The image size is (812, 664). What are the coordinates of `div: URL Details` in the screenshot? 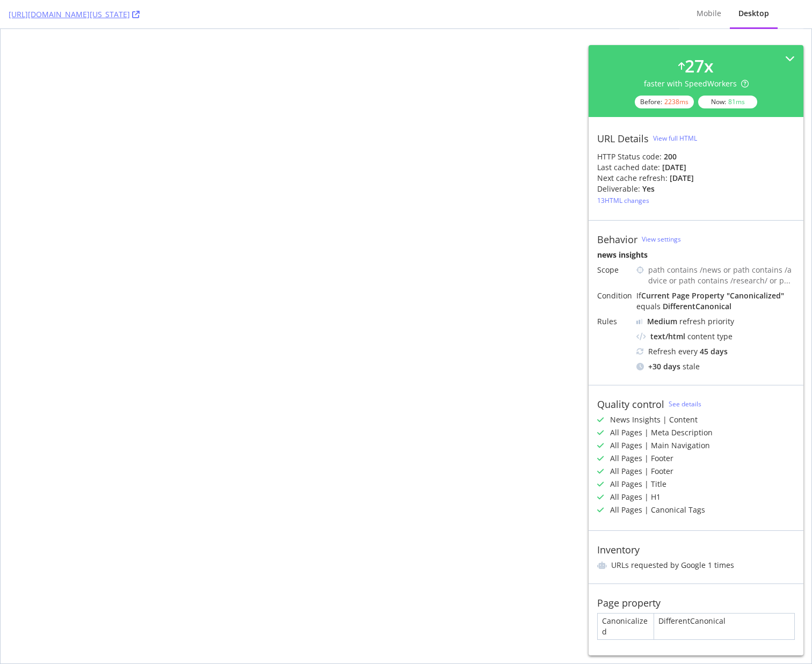 It's located at (623, 139).